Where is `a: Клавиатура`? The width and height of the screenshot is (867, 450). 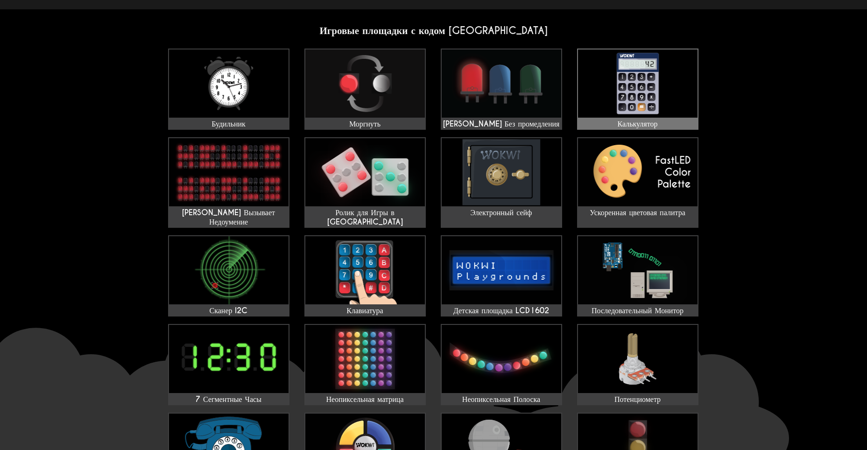 a: Клавиатура is located at coordinates (365, 276).